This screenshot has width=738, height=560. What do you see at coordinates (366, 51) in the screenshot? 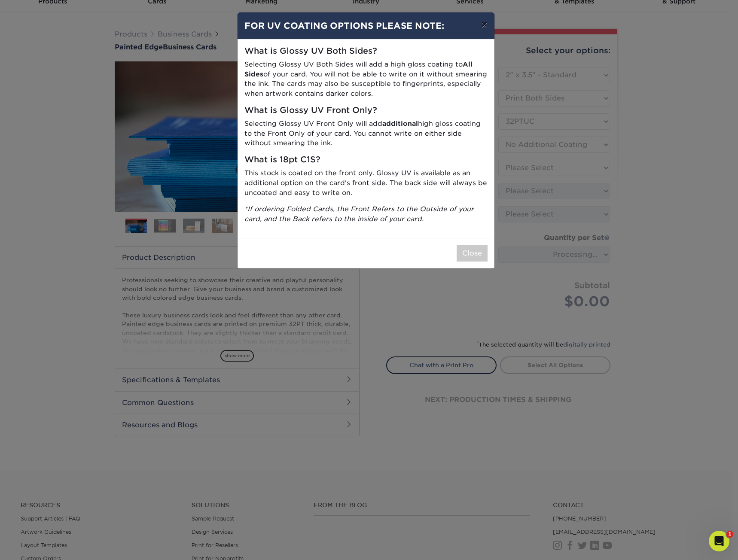
I see `h5: What is Glossy UV Both Sides?` at bounding box center [366, 51].